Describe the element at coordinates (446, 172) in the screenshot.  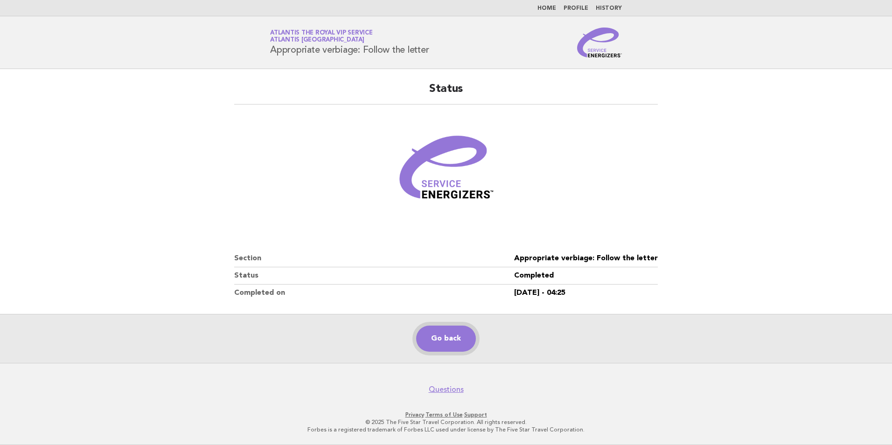
I see `img: Verified` at that location.